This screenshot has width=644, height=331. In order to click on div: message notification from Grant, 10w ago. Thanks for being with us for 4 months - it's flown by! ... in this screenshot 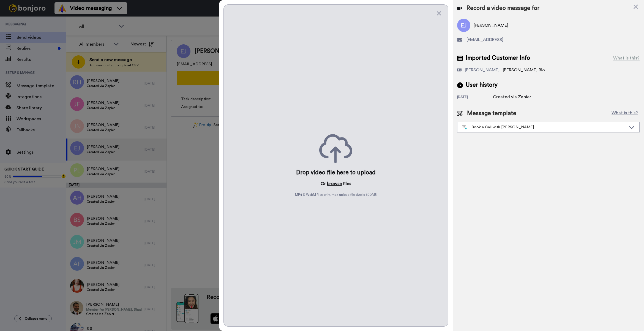, I will do `click(55, 21)`.